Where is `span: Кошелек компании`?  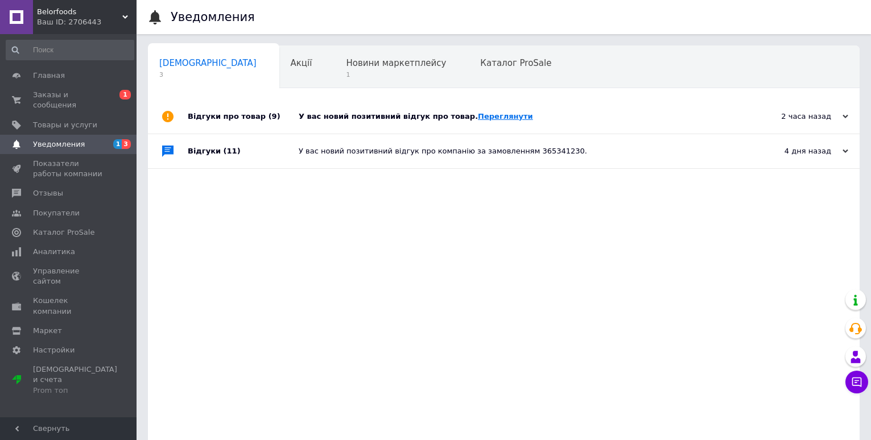 span: Кошелек компании is located at coordinates (69, 306).